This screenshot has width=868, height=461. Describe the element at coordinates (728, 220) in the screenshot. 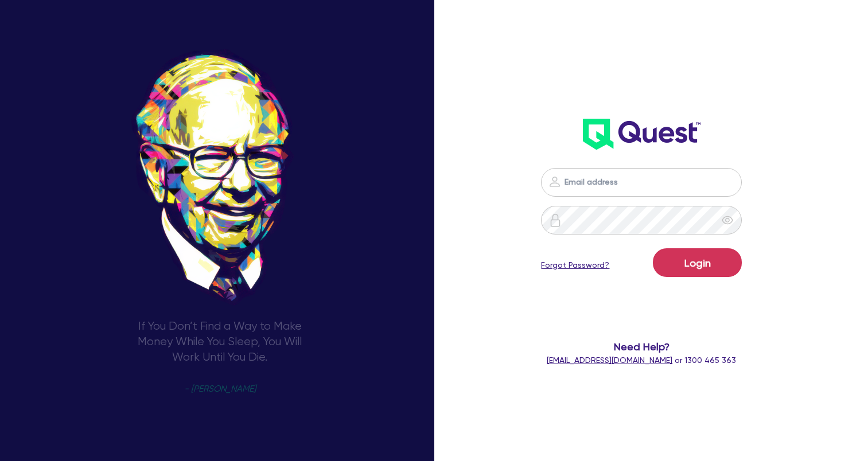

I see `span: eye` at that location.